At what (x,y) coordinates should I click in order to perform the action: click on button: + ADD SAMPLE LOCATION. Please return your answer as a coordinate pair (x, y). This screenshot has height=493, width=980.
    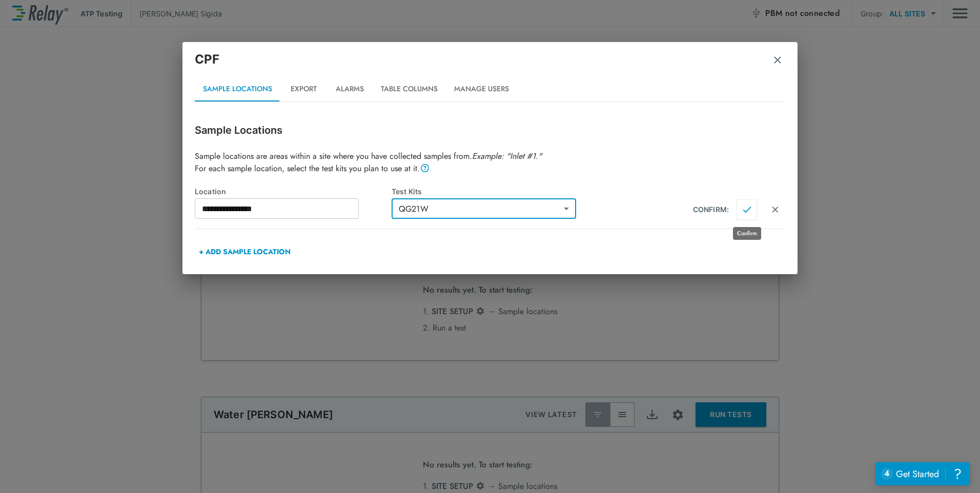
    Looking at the image, I should click on (244, 252).